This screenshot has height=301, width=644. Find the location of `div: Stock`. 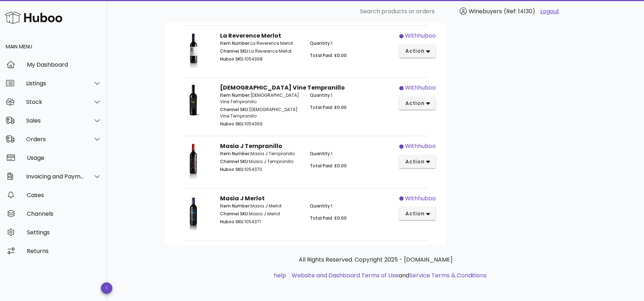

div: Stock is located at coordinates (55, 102).